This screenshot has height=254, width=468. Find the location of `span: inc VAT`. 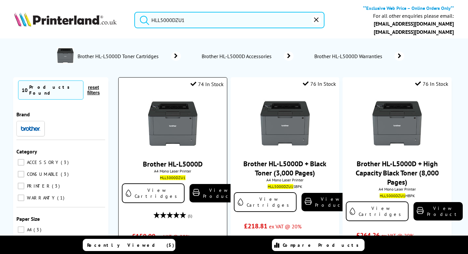

span: inc VAT is located at coordinates (277, 238).